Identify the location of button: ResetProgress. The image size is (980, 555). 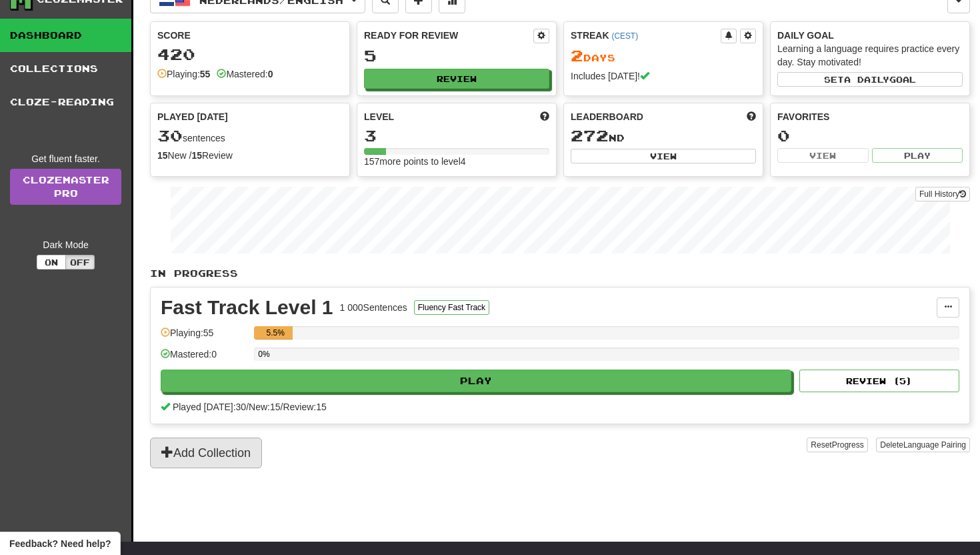
(837, 445).